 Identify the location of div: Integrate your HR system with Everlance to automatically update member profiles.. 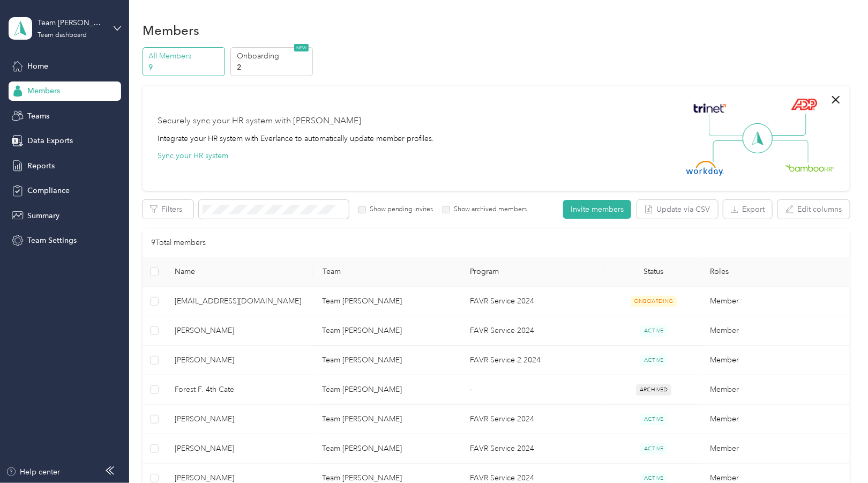
(296, 138).